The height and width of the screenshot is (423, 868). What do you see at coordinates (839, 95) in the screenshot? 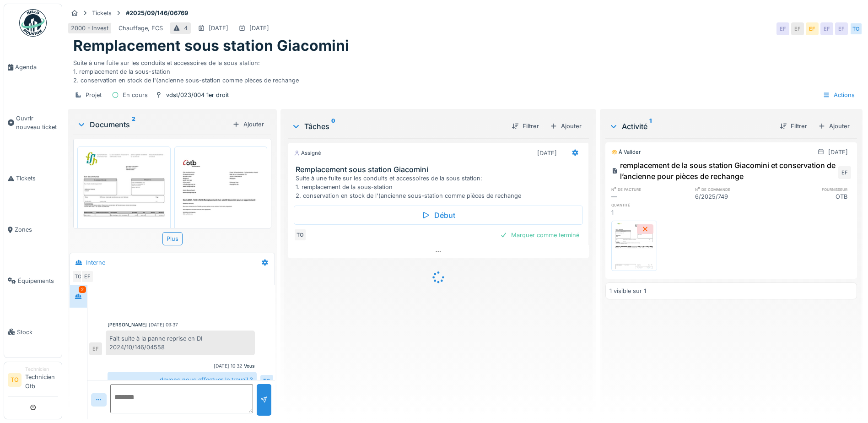
I see `div: Actions` at bounding box center [839, 95].